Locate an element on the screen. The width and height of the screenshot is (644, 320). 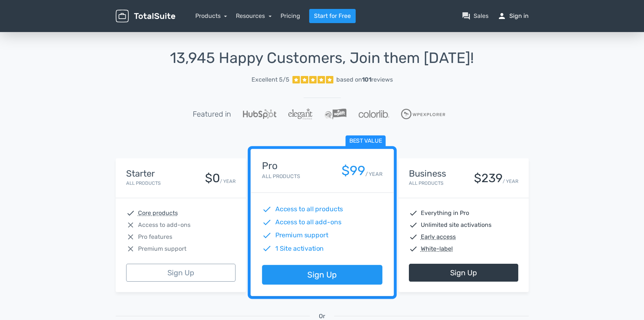
h4: Starter is located at coordinates (143, 173).